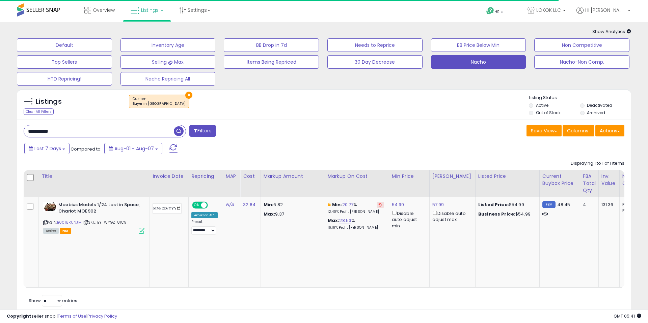 This screenshot has height=323, width=648. What do you see at coordinates (269, 214) in the screenshot?
I see `strong: Max:` at bounding box center [269, 214].